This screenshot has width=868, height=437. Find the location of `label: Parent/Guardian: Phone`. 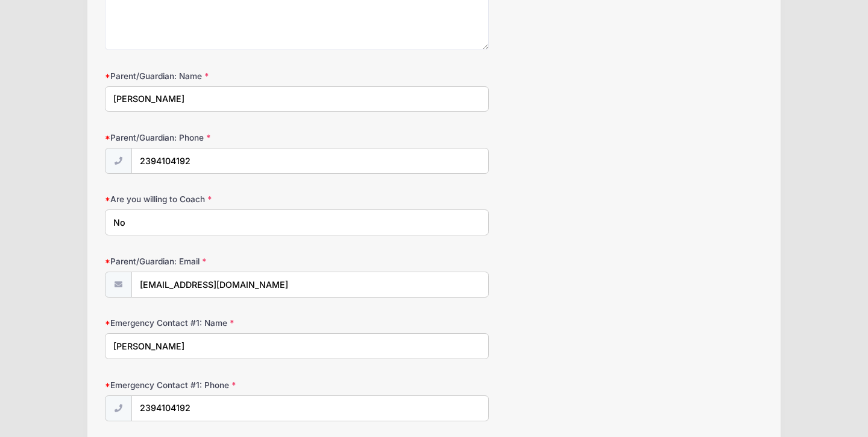

label: Parent/Guardian: Phone is located at coordinates (214, 138).